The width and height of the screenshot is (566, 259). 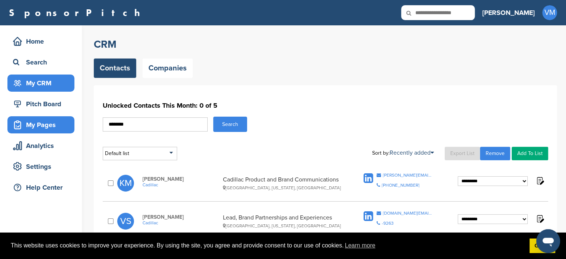 I want to click on a: My Pages, so click(x=41, y=125).